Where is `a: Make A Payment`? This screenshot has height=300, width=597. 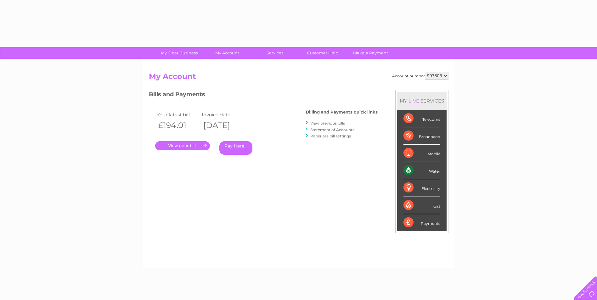
a: Make A Payment is located at coordinates (371, 53).